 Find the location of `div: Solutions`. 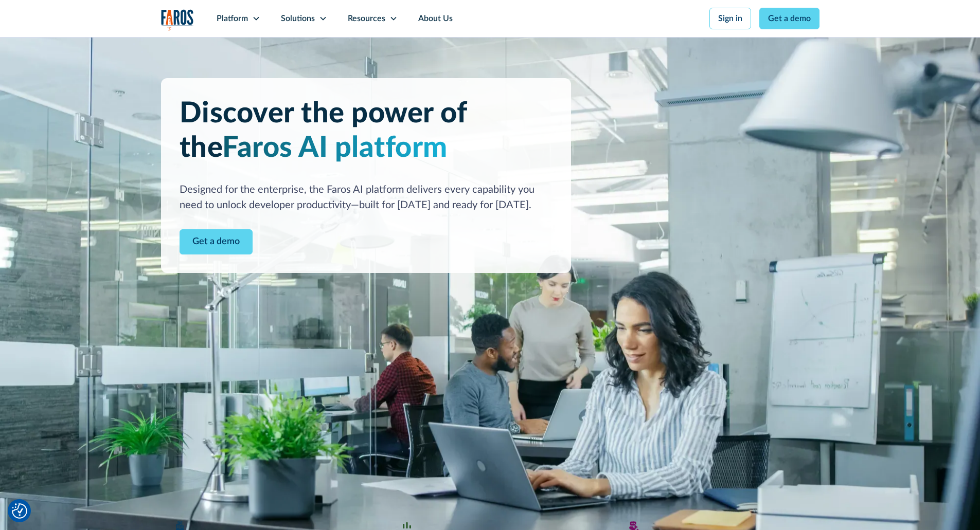

div: Solutions is located at coordinates (297, 18).